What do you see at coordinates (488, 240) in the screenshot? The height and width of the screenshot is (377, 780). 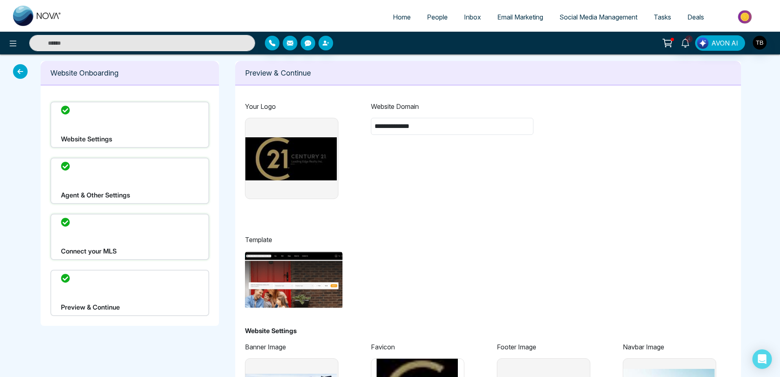 I see `p: Template` at bounding box center [488, 240].